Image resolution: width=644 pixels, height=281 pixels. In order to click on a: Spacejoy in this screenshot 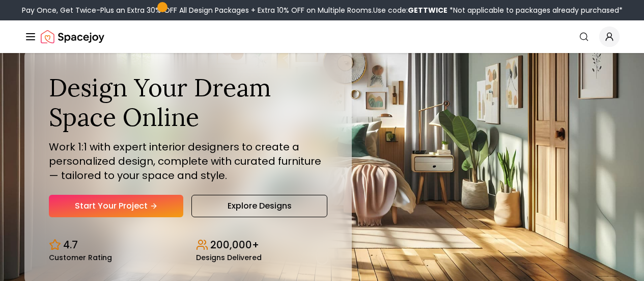, I will do `click(73, 36)`.